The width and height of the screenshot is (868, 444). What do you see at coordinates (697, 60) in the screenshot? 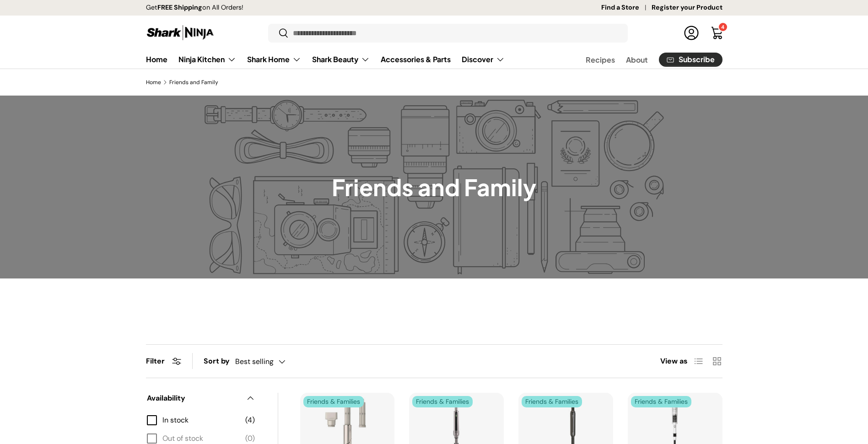
I see `span: Subscribe` at bounding box center [697, 60].